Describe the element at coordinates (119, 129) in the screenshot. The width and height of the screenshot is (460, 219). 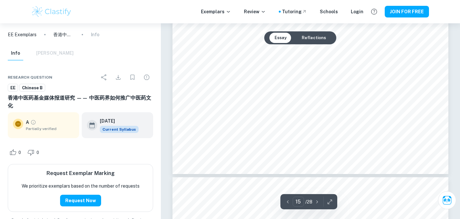
I see `div: This exemplar is based on the current syllabus. Feel free to refer to it for inspiration/ideas wh...` at that location.